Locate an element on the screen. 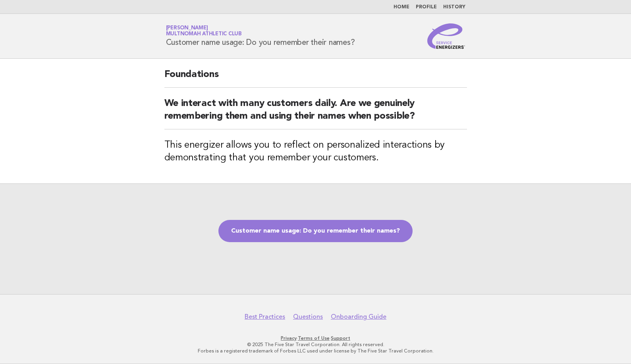  img: Service Energizers is located at coordinates (446, 36).